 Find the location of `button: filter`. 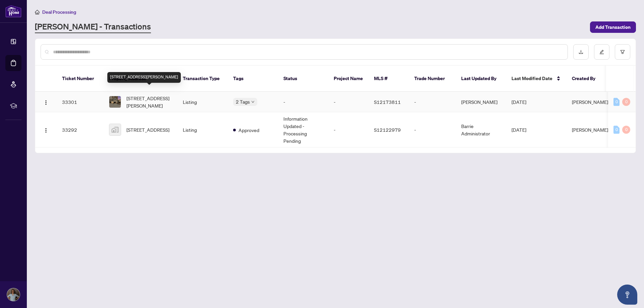

button: filter is located at coordinates (622, 52).